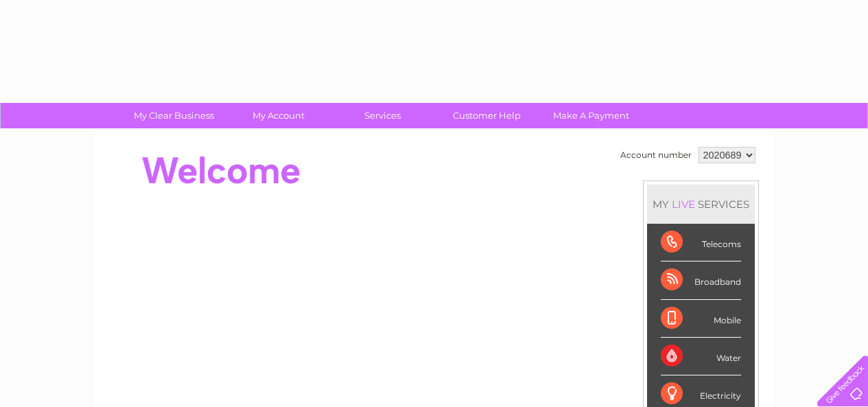  Describe the element at coordinates (701, 280) in the screenshot. I see `div: Broadband` at that location.